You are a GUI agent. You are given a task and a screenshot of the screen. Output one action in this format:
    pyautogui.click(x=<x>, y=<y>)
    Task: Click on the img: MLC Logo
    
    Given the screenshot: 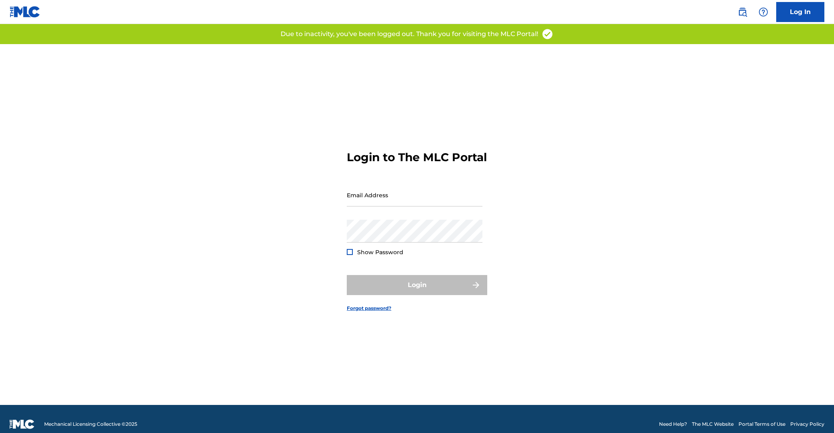 What is the action you would take?
    pyautogui.click(x=25, y=12)
    